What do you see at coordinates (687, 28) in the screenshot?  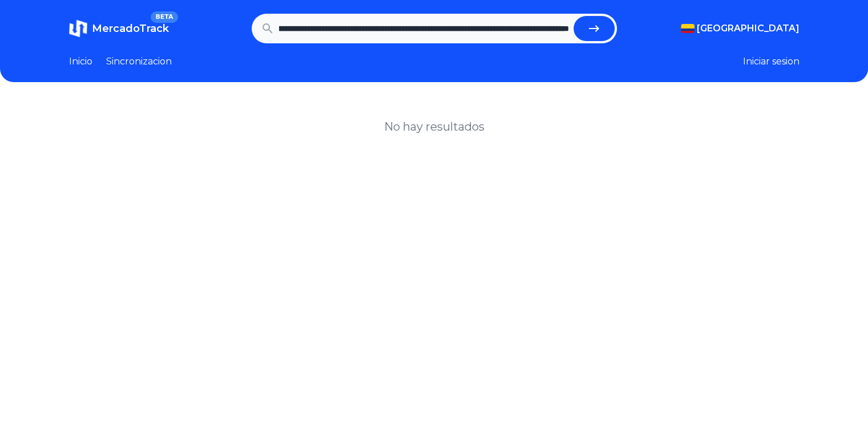 I see `img: Colombia` at bounding box center [687, 28].